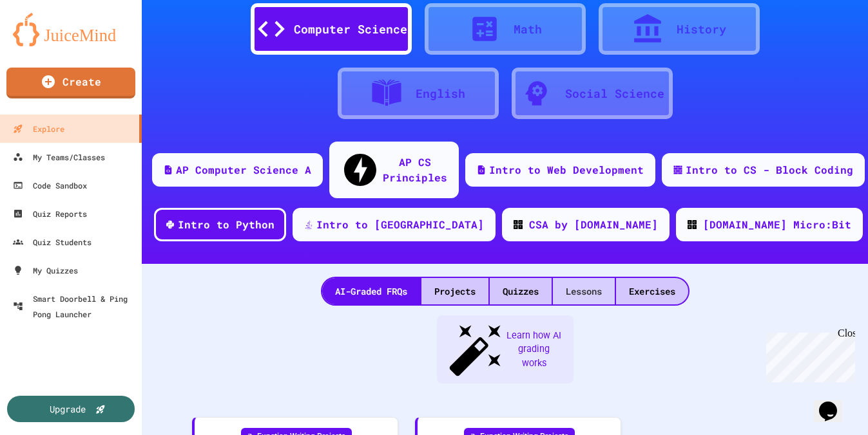 The image size is (868, 435). Describe the element at coordinates (226, 225) in the screenshot. I see `div: Intro to Python` at that location.